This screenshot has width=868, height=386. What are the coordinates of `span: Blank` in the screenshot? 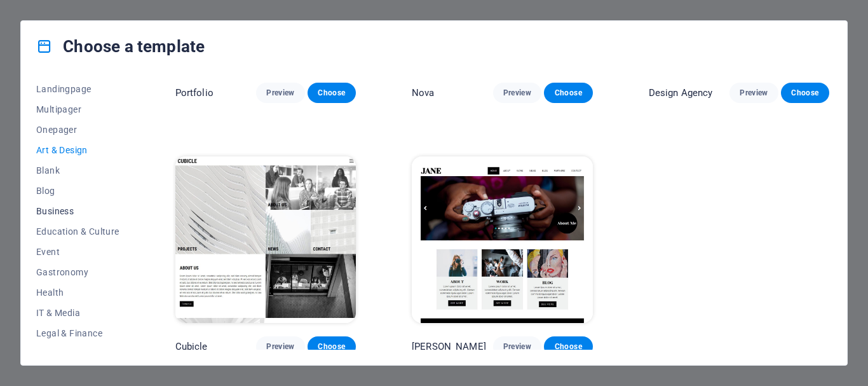 It's located at (77, 171).